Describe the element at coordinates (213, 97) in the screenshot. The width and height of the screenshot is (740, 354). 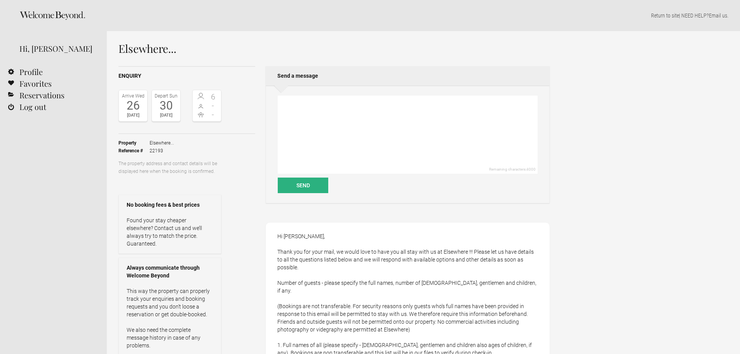
I see `span: 6` at that location.